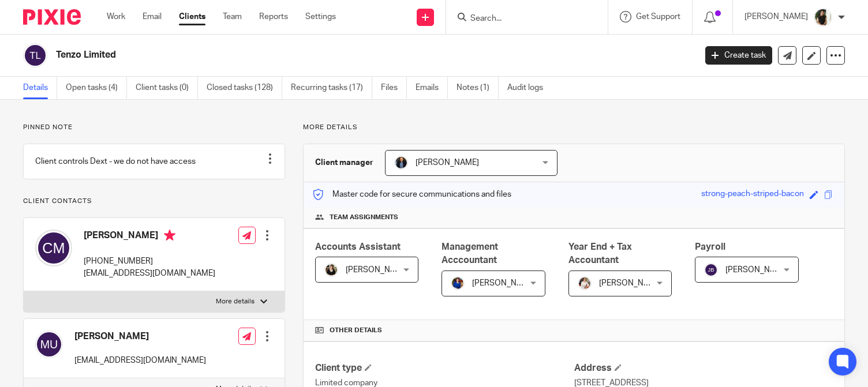 This screenshot has width=868, height=387. What do you see at coordinates (356, 331) in the screenshot?
I see `span: Other details` at bounding box center [356, 331].